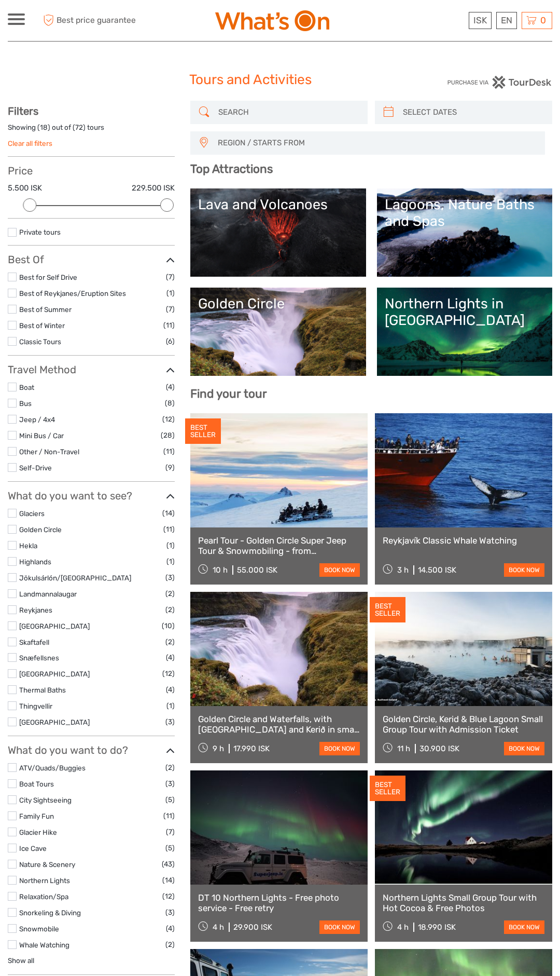 The width and height of the screenshot is (560, 976). Describe the element at coordinates (219, 749) in the screenshot. I see `span: 9 h` at that location.